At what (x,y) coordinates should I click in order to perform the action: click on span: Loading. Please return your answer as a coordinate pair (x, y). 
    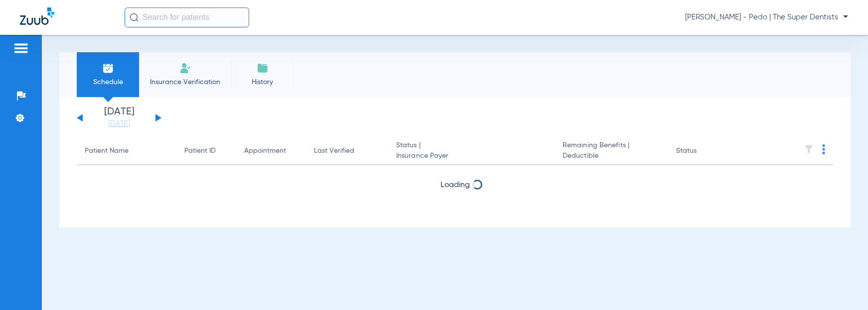
    Looking at the image, I should click on (455, 185).